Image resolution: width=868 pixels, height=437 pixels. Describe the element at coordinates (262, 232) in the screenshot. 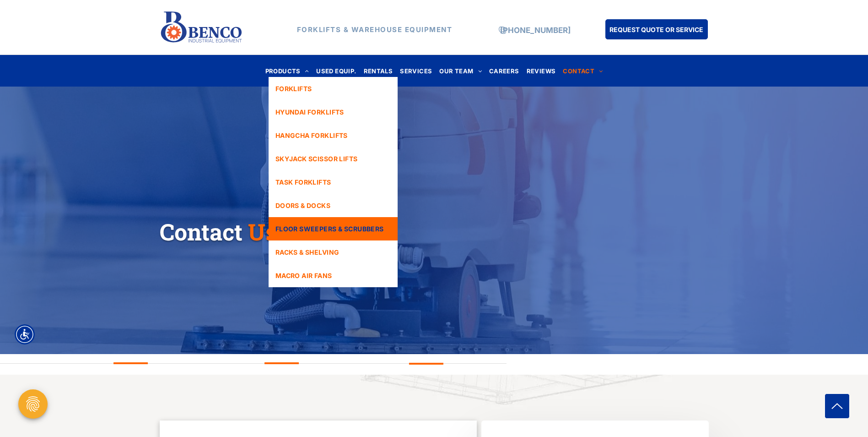

I see `span: Us` at that location.